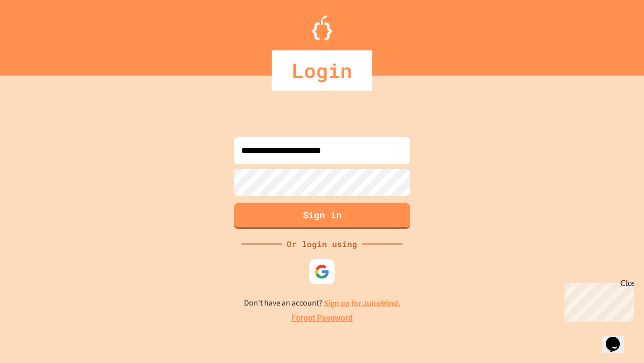 The width and height of the screenshot is (644, 363). What do you see at coordinates (322, 28) in the screenshot?
I see `img: Logo.svg` at bounding box center [322, 28].